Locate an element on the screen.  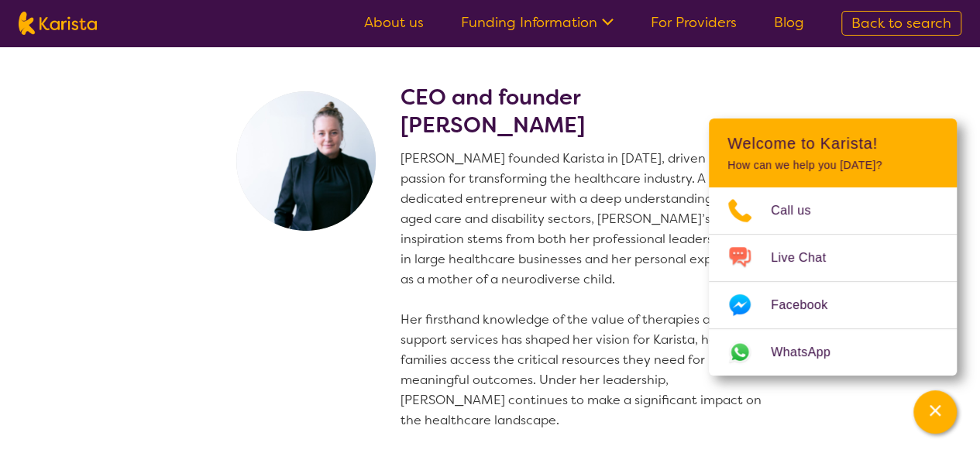
span: WhatsApp is located at coordinates (809, 352).